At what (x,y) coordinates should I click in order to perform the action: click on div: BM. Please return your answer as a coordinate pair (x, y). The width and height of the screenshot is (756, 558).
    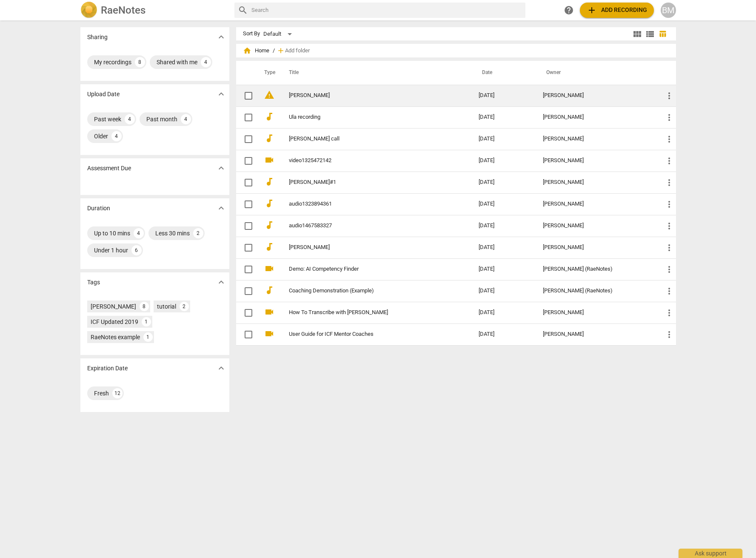
    Looking at the image, I should click on (669, 11).